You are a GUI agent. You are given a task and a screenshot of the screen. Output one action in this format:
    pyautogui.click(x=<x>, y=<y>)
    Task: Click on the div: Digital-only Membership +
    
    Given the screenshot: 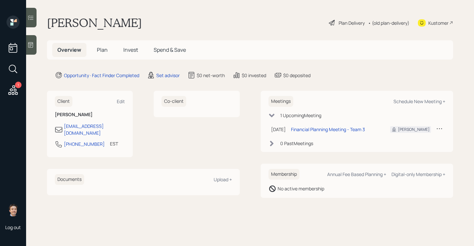 What is the action you would take?
    pyautogui.click(x=418, y=174)
    